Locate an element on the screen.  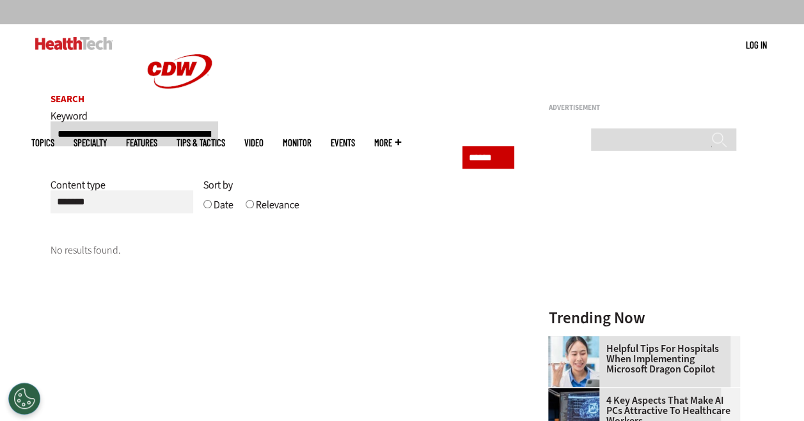
a: Tips & Tactics is located at coordinates (201, 143).